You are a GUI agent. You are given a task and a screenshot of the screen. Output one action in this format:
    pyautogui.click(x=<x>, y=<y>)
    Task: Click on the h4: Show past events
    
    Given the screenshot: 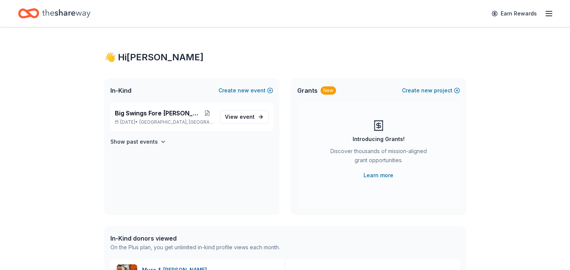 What is the action you would take?
    pyautogui.click(x=134, y=142)
    